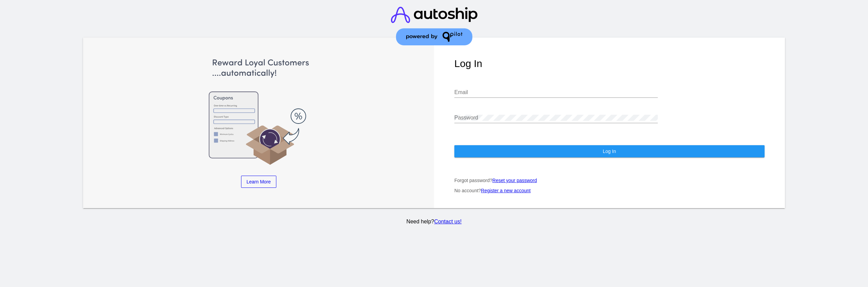 The width and height of the screenshot is (868, 287). Describe the element at coordinates (609, 152) in the screenshot. I see `span: Log In` at that location.